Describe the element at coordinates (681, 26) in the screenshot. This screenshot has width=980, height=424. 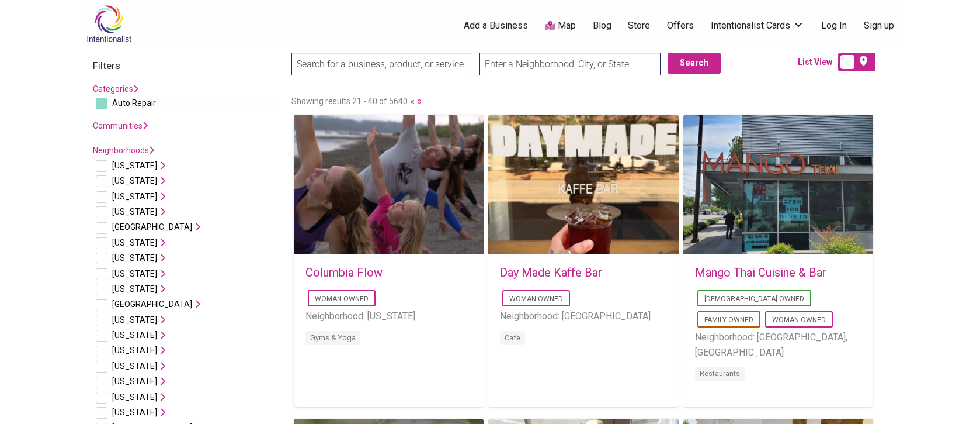
I see `a: Offers` at that location.